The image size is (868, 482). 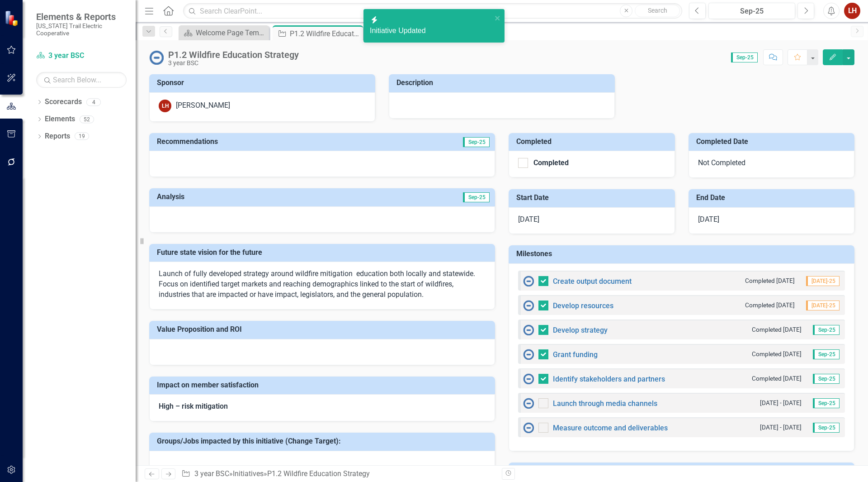 What do you see at coordinates (774, 197) in the screenshot?
I see `h3: End Date` at bounding box center [774, 197].